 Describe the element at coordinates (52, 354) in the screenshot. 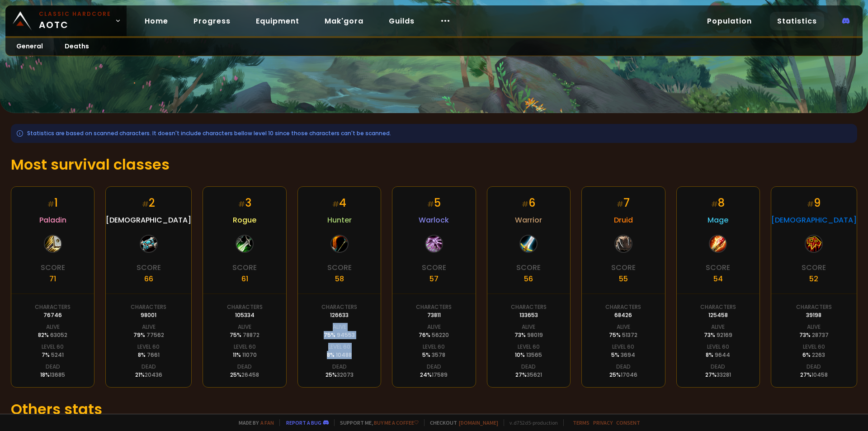

I see `div: 7 %` at that location.